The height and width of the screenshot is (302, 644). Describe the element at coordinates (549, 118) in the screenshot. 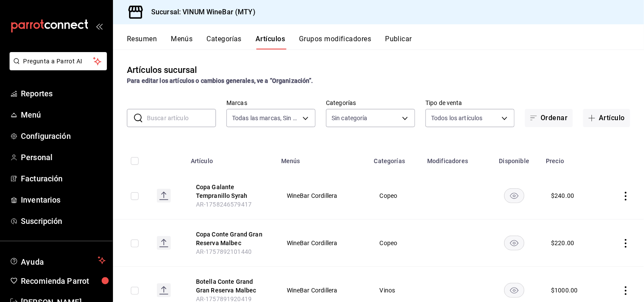

I see `button: Ordenar` at that location.